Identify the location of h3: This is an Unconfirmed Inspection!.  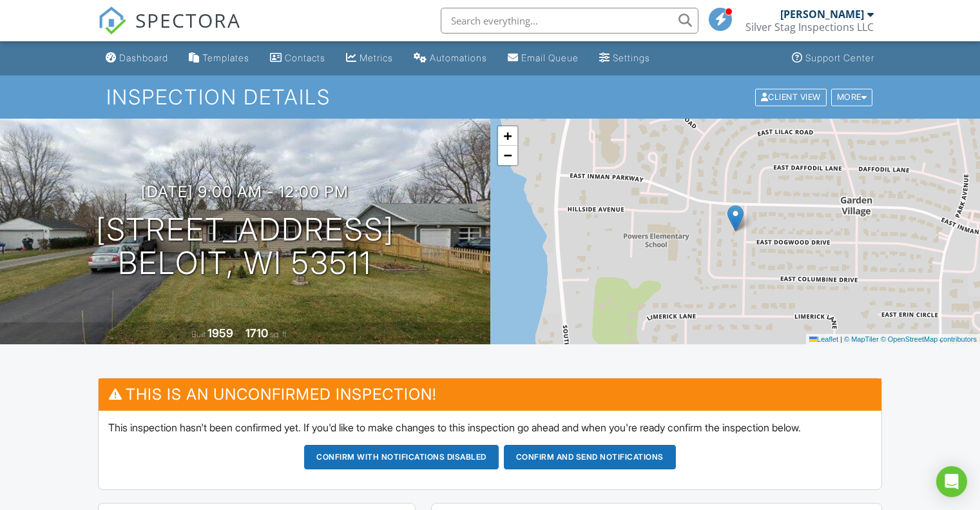
(490, 393).